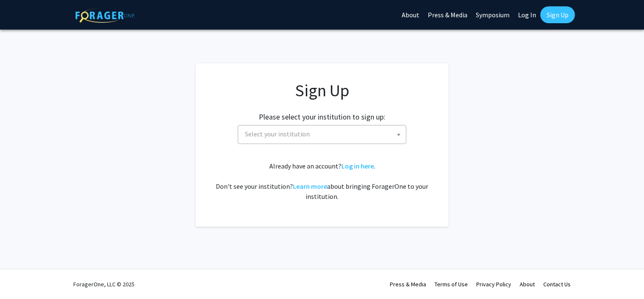 The image size is (644, 299). Describe the element at coordinates (322, 181) in the screenshot. I see `div: Already have an account? . Don't see your institution? about bringing ForagerOne to your institut...` at that location.